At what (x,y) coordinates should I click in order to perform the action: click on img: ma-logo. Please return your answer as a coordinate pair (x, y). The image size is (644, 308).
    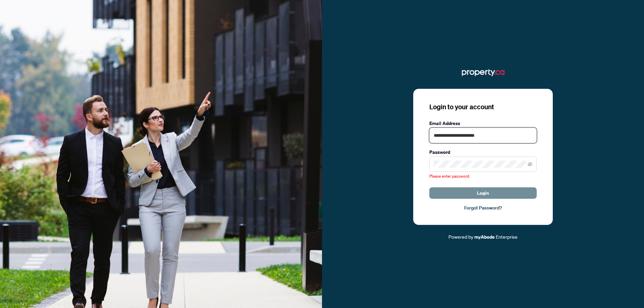
    Looking at the image, I should click on (483, 73).